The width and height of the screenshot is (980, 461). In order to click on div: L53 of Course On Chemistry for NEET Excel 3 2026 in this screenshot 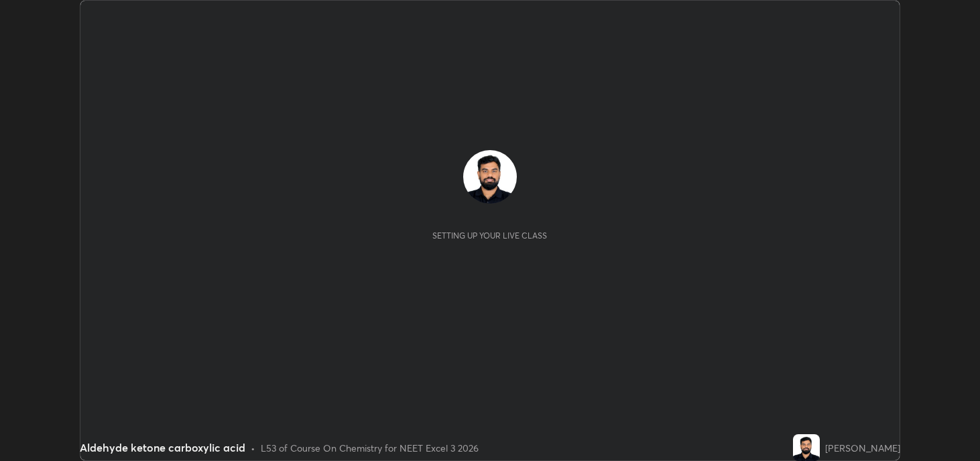, I will do `click(369, 448)`.